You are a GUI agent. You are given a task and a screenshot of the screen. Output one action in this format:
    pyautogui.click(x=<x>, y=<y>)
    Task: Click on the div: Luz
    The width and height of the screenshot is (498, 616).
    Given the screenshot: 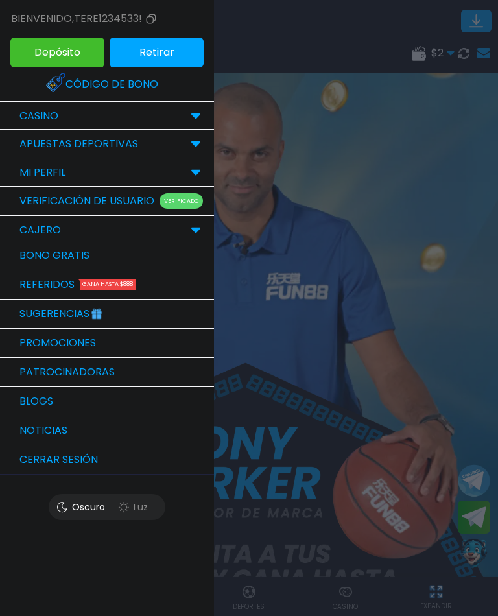 What is the action you would take?
    pyautogui.click(x=133, y=507)
    